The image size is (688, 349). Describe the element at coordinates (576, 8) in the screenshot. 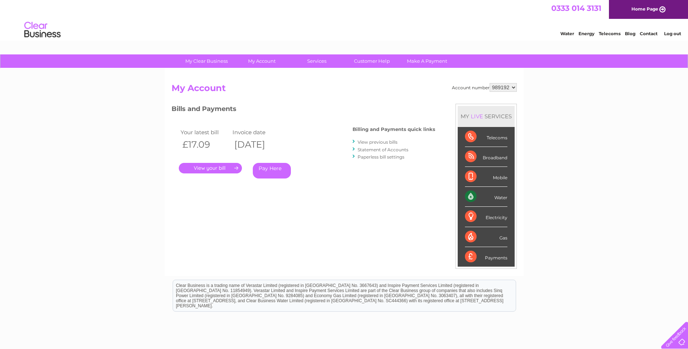

I see `a: 0333 014 3131` at that location.